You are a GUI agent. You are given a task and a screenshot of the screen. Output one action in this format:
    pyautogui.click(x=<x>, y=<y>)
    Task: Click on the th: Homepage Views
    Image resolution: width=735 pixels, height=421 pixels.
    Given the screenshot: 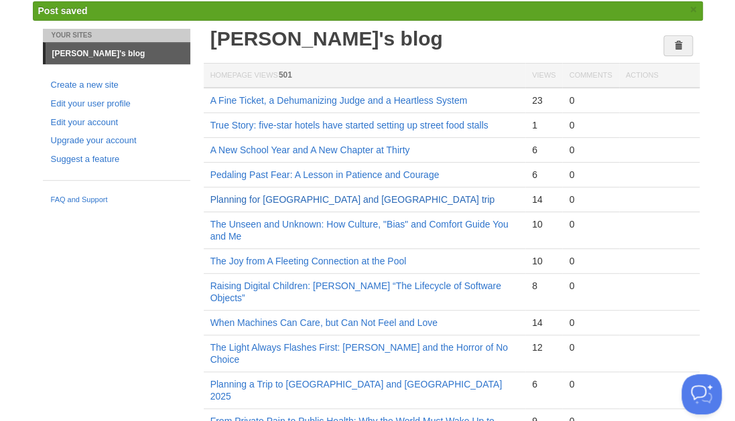 What is the action you would take?
    pyautogui.click(x=364, y=76)
    